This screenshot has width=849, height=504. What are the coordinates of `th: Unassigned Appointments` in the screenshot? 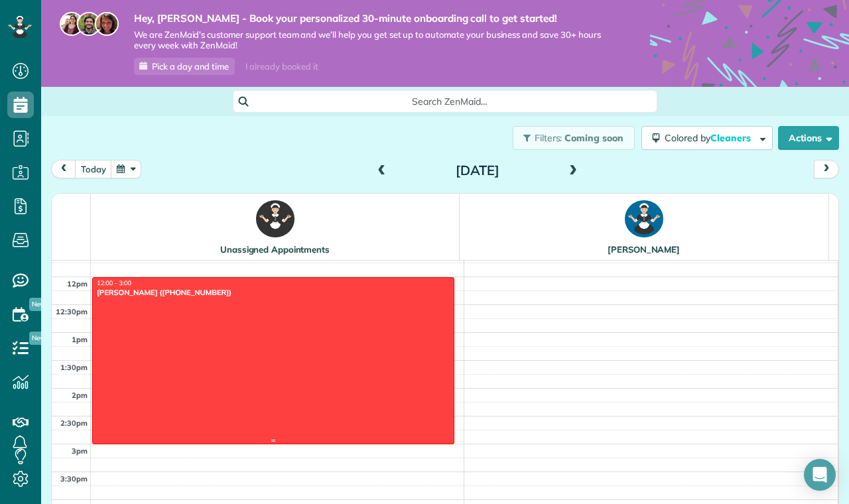 It's located at (276, 227).